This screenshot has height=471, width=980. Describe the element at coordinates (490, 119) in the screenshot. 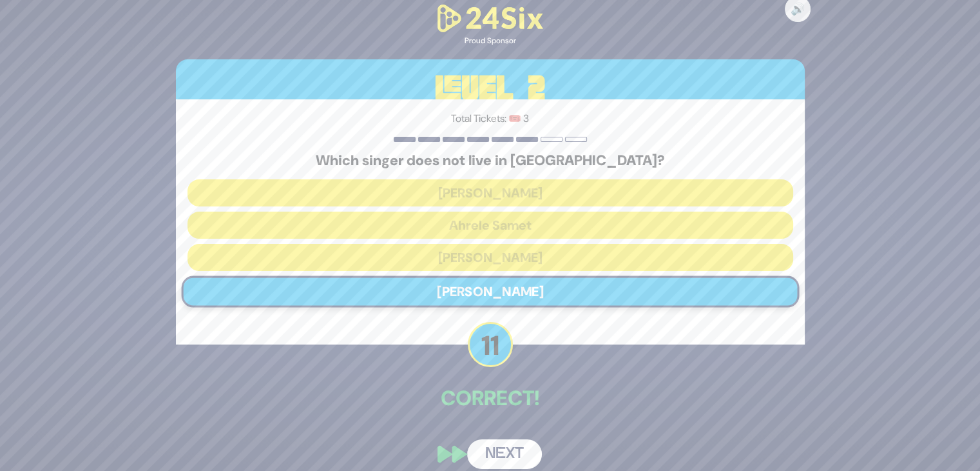

I see `p: Total Tickets: 🎟️ 3` at that location.